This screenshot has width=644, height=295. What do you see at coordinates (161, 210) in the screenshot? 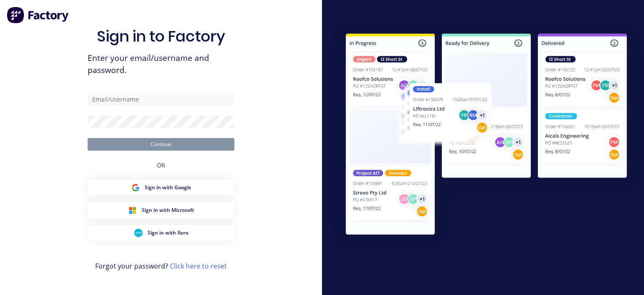
I see `button: Microsoft Sign inSign in with Microsoft` at bounding box center [161, 210].